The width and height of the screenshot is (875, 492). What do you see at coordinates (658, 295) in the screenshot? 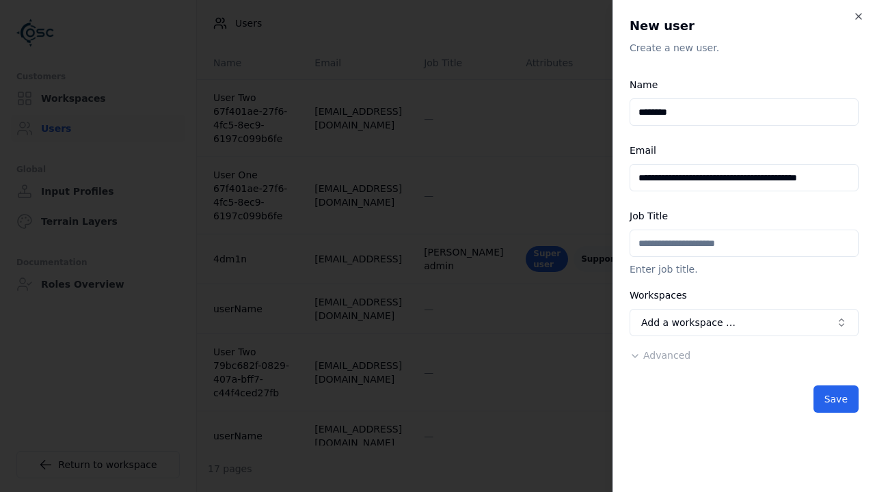
I see `label: Workspaces` at bounding box center [658, 295].